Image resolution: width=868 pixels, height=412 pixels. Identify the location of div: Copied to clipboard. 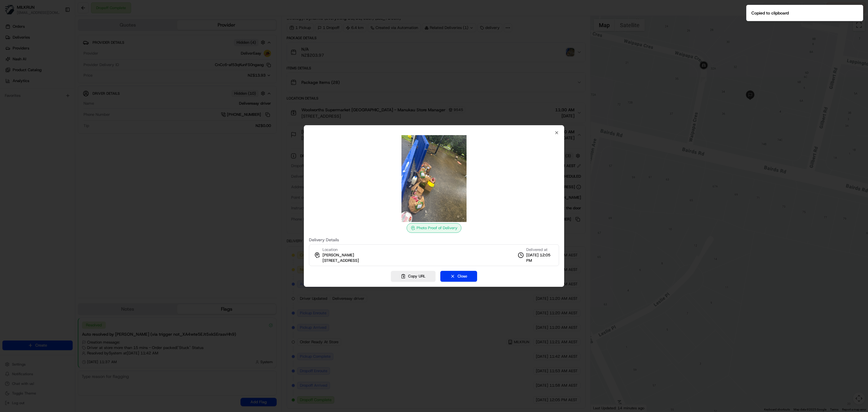
(770, 13).